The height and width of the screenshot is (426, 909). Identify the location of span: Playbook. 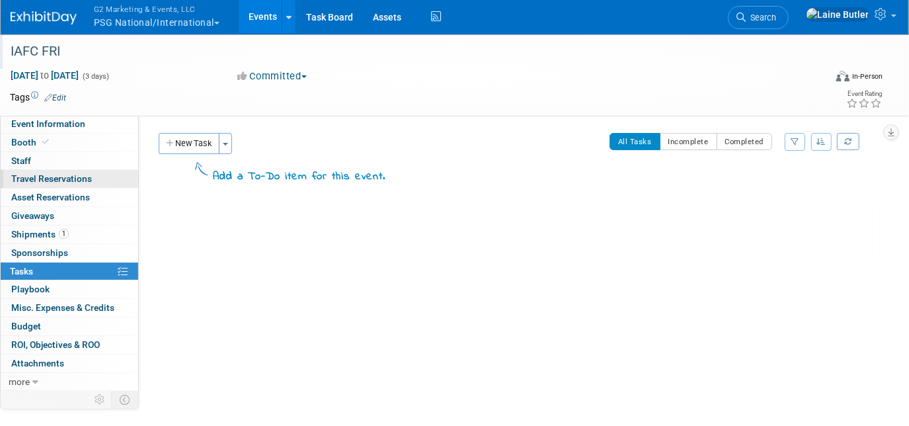
(30, 289).